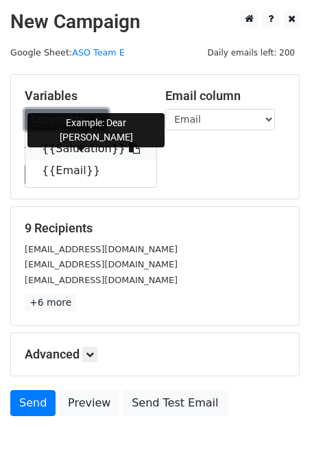  Describe the element at coordinates (251, 53) in the screenshot. I see `span: Daily emails left: 200` at that location.